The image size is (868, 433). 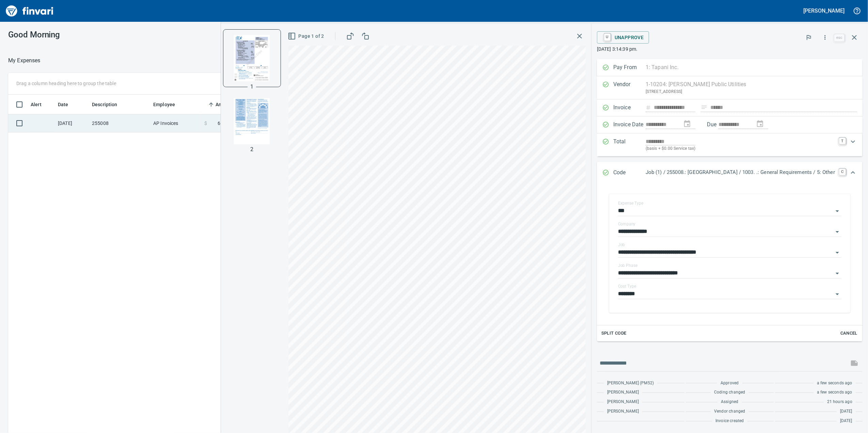 What do you see at coordinates (24, 61) in the screenshot?
I see `nav: breadcrumb` at bounding box center [24, 61].